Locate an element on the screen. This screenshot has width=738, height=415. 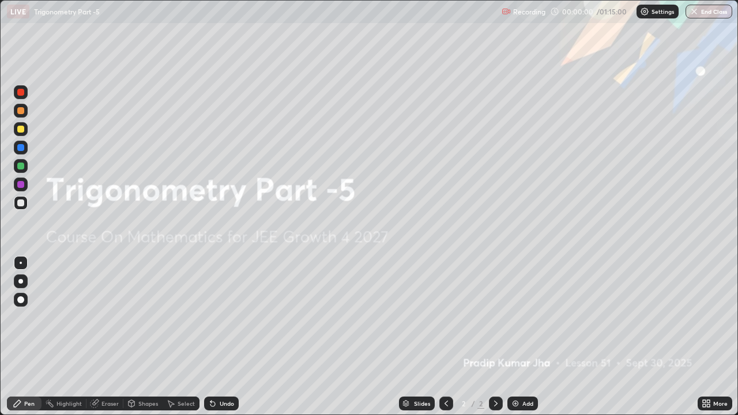
div: Select is located at coordinates (186, 404).